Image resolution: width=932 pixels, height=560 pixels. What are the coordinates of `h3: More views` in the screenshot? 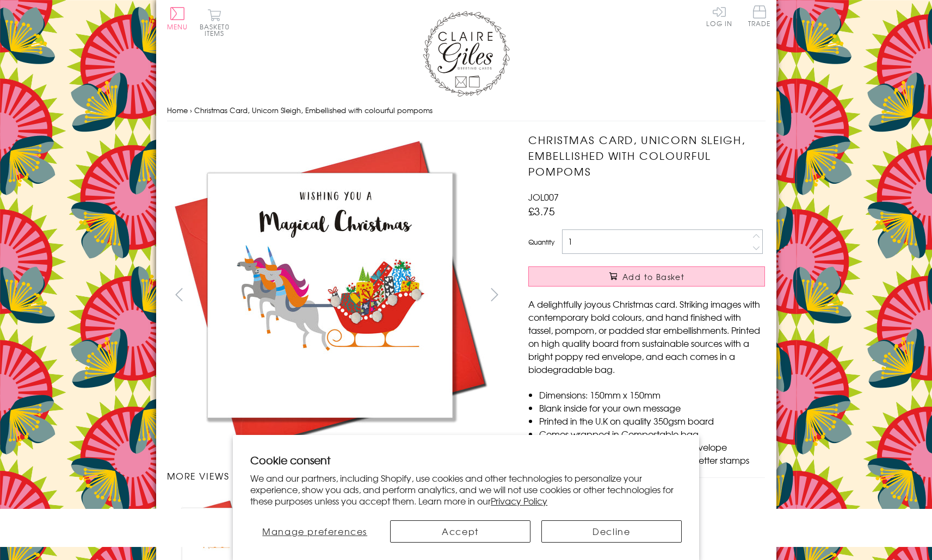 It's located at (337, 476).